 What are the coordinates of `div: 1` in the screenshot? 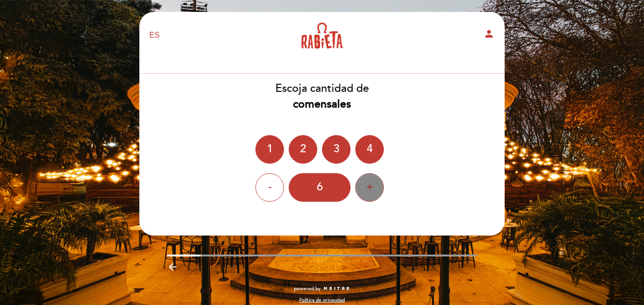 It's located at (270, 149).